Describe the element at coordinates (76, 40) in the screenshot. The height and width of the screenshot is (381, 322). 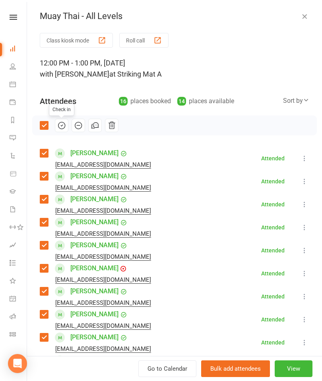
I see `button: Class kiosk mode` at that location.